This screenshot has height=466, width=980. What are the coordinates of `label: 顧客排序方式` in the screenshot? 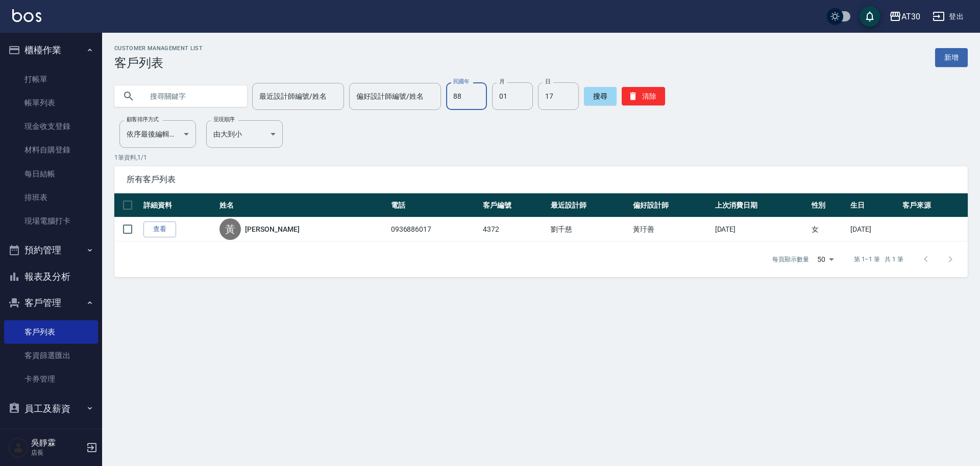 It's located at (143, 119).